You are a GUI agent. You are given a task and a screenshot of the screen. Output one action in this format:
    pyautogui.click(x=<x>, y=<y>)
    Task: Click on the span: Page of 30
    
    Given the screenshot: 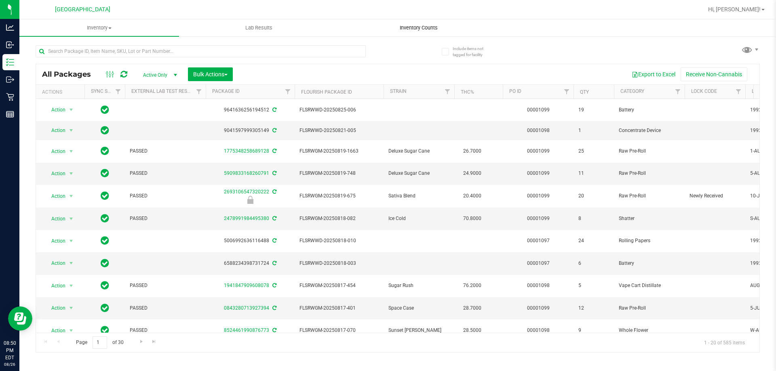 What is the action you would take?
    pyautogui.click(x=99, y=343)
    